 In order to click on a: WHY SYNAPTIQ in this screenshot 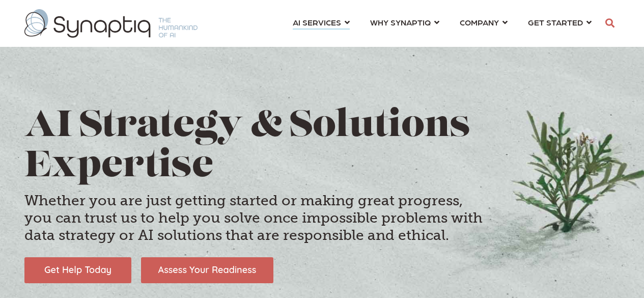, I will do `click(405, 22)`.